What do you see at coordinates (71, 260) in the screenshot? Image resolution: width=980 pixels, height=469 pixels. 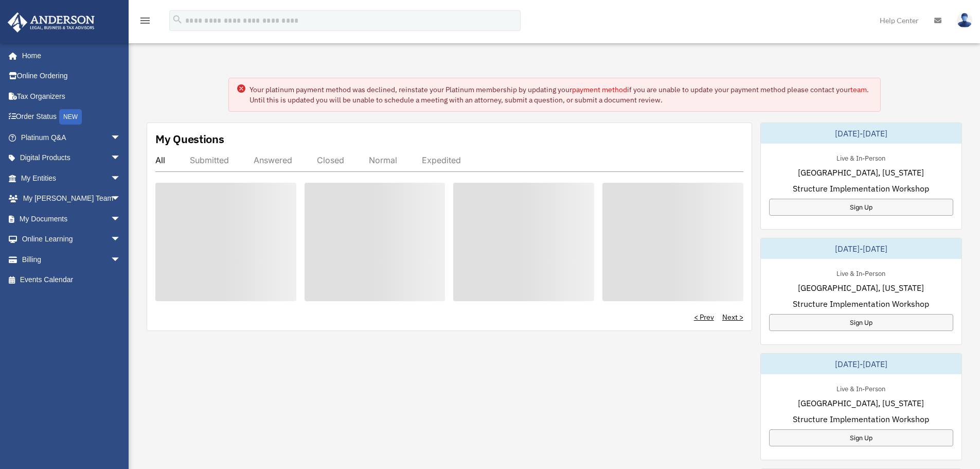 I see `a: Billingarrow_drop_down` at bounding box center [71, 260].